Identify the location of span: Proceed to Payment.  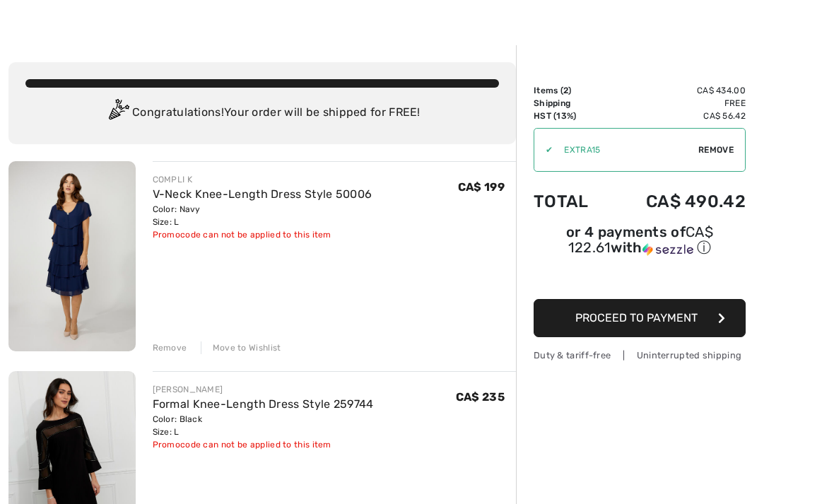
(637, 318).